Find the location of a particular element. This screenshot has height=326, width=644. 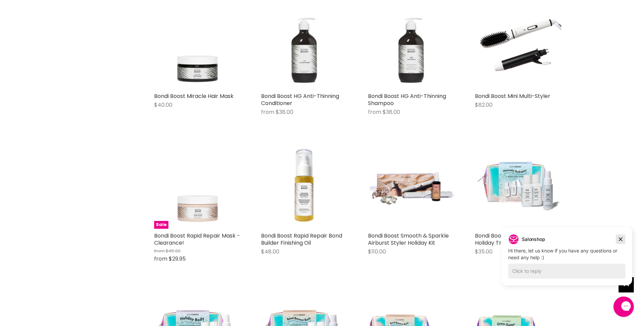

span: $35.00 is located at coordinates (484, 252).